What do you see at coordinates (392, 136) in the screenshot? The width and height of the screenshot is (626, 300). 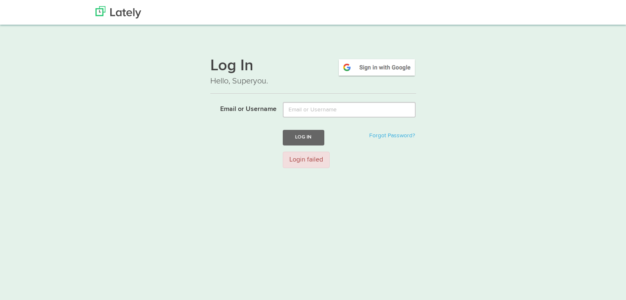 I see `a: Forgot Password?` at bounding box center [392, 136].